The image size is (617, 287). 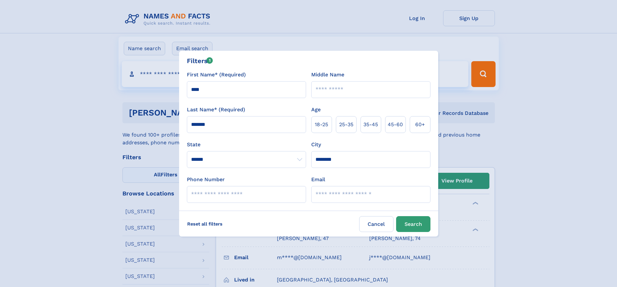 What do you see at coordinates (206, 180) in the screenshot?
I see `label: Phone Number` at bounding box center [206, 180].